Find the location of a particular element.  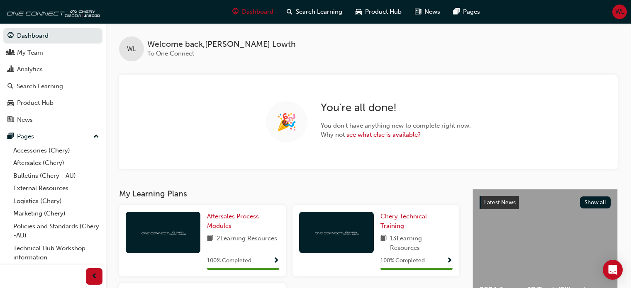

span: Why not is located at coordinates (396, 135).